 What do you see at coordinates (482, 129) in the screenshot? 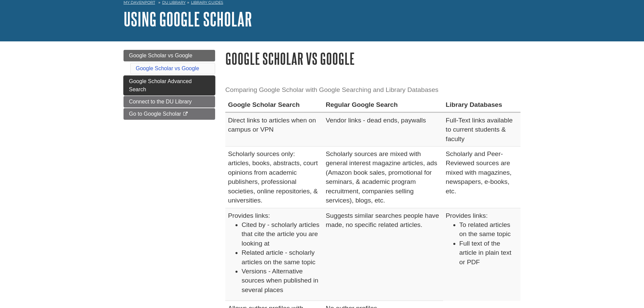
I see `td: Full-Text links available to current students & faculty` at bounding box center [482, 129].